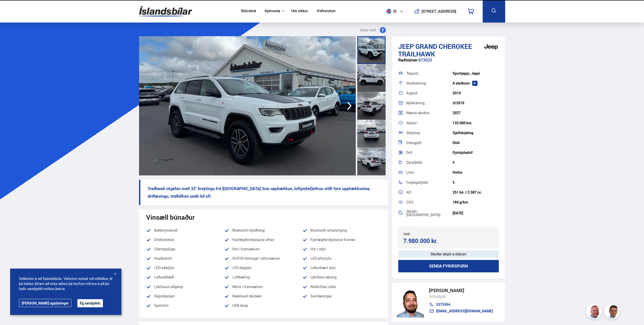  Describe the element at coordinates (595, 312) in the screenshot. I see `img: siFngHWaQ9KaOqBr.png` at that location.